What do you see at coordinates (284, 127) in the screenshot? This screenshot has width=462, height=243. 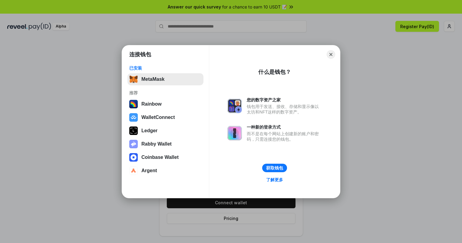 I see `div: 一种新的登录方式` at bounding box center [284, 127].